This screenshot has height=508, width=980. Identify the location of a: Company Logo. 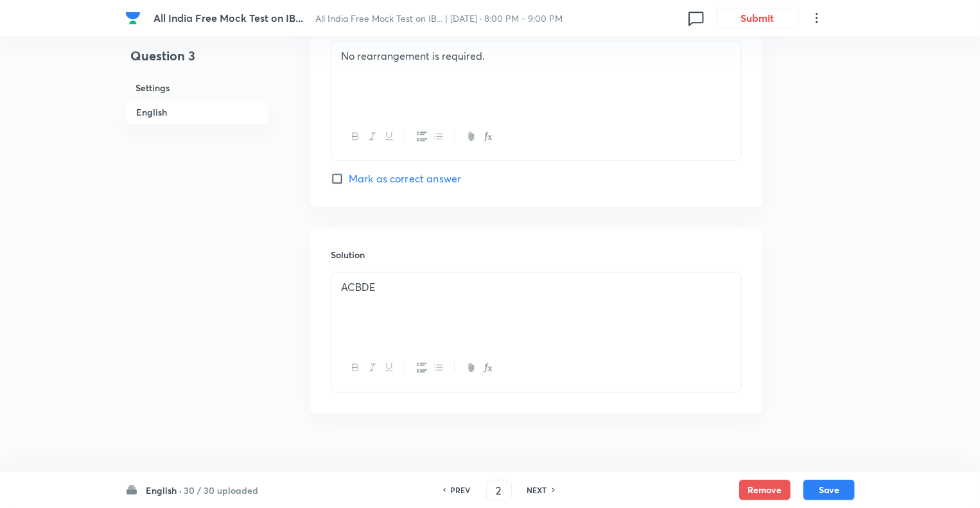
(134, 18).